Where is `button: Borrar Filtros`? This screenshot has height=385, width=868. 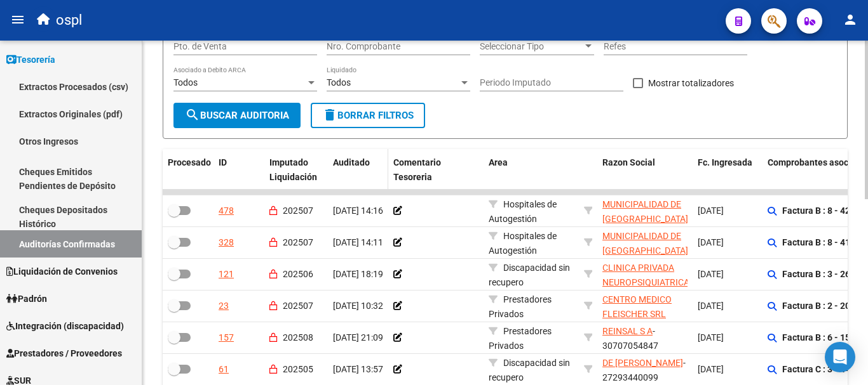 button: Borrar Filtros is located at coordinates (368, 115).